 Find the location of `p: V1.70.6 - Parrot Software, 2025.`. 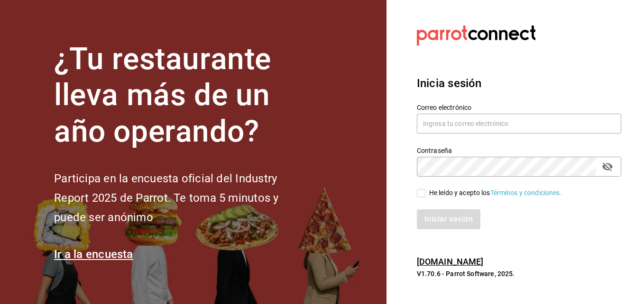

p: V1.70.6 - Parrot Software, 2025. is located at coordinates (519, 274).